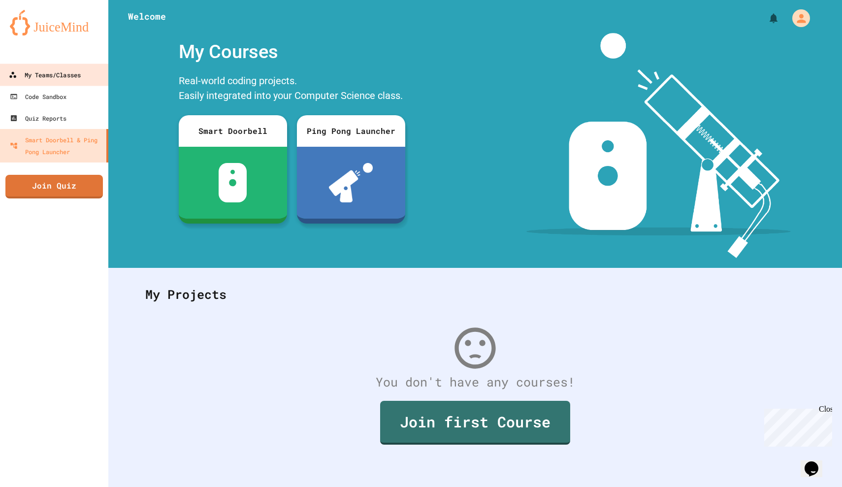 Image resolution: width=842 pixels, height=487 pixels. I want to click on img: banner-image-my-projects.png, so click(658, 145).